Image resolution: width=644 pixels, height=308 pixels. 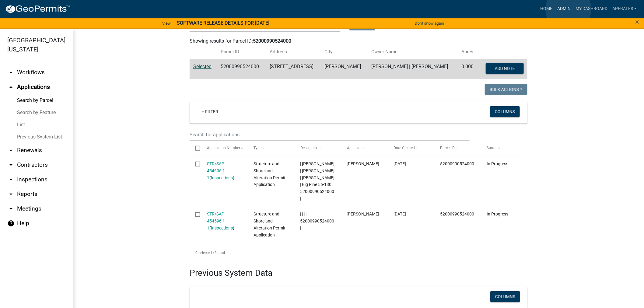 What do you see at coordinates (364, 148) in the screenshot?
I see `datatable-header-cell: Applicant` at bounding box center [364, 148].